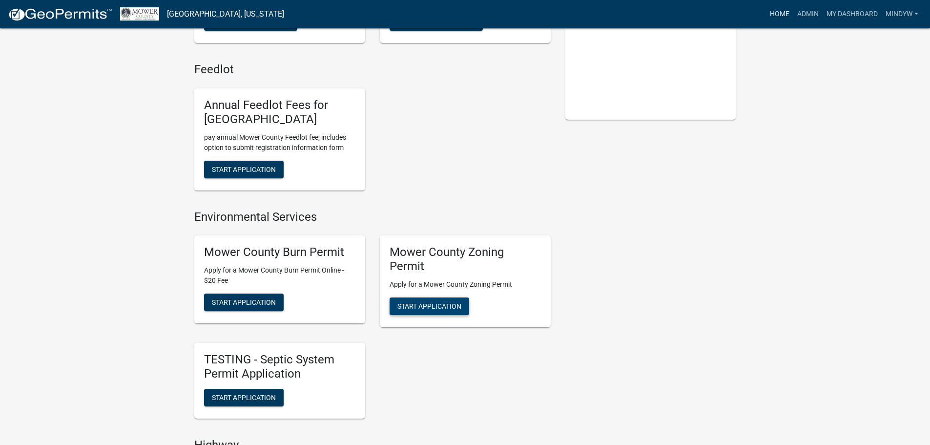 The height and width of the screenshot is (445, 930). I want to click on a: My Dashboard, so click(852, 14).